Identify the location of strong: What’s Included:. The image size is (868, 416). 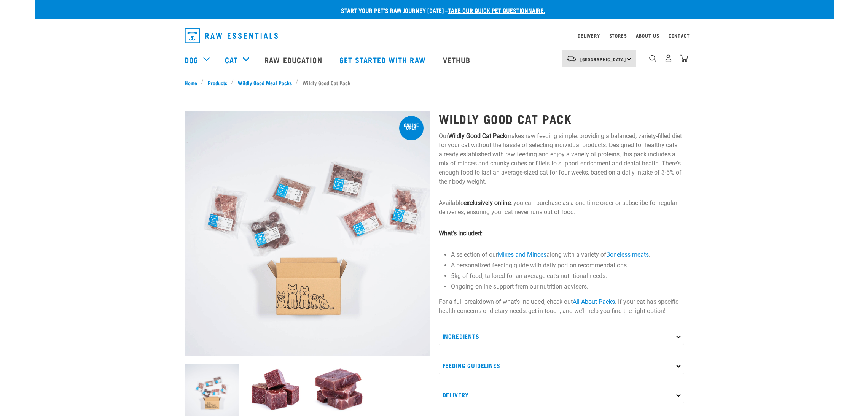
(461, 233).